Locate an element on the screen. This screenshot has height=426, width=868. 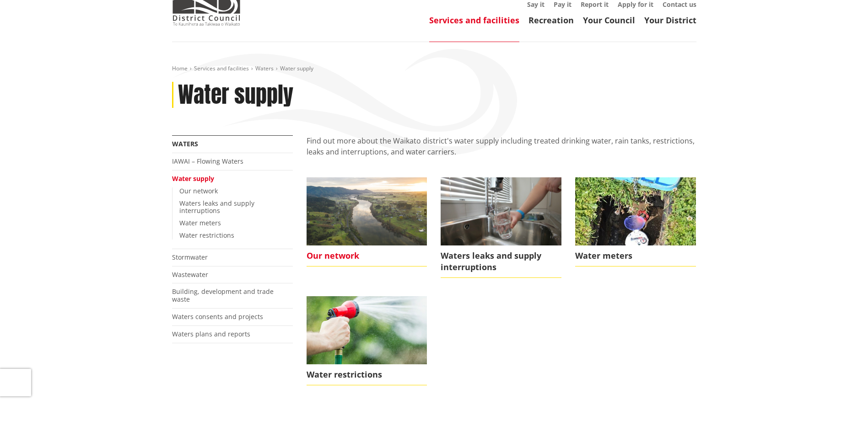
a: Water supply is located at coordinates (193, 179).